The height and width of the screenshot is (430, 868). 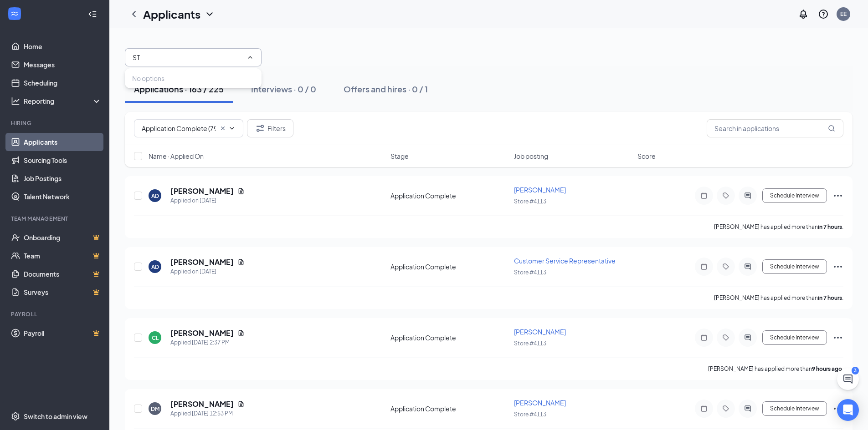 What do you see at coordinates (155, 338) in the screenshot?
I see `div: CL` at bounding box center [155, 338].